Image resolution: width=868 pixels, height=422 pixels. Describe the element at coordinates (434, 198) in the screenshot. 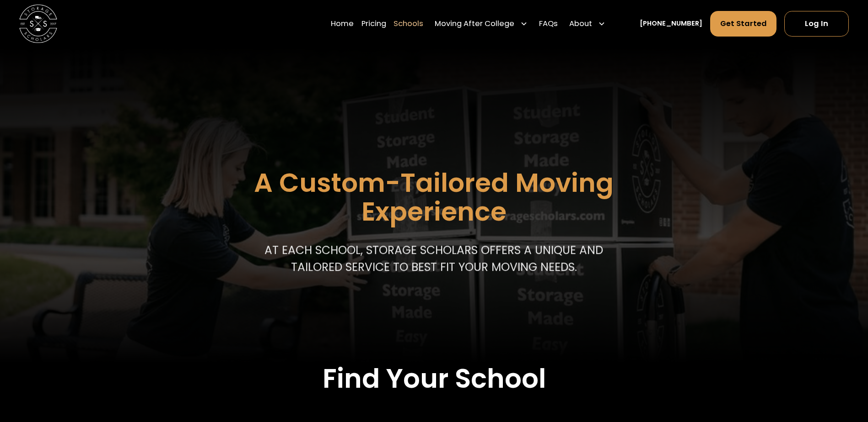

I see `h1: A Custom-Tailored Moving Experience` at that location.